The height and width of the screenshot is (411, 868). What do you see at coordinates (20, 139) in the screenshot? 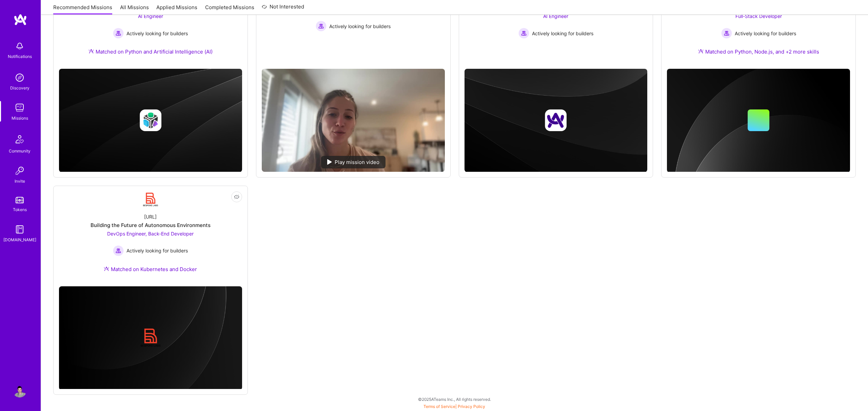
I see `img: Community` at bounding box center [20, 139].